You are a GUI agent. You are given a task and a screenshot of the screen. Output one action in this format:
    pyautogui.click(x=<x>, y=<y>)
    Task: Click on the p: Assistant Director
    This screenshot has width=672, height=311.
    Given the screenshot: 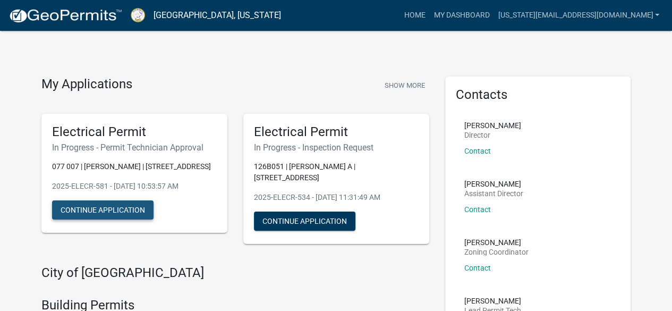 What is the action you would take?
    pyautogui.click(x=493, y=193)
    